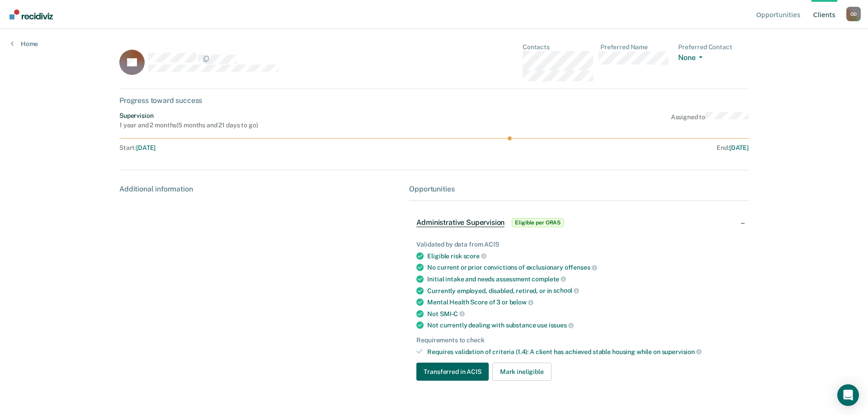 This screenshot has height=415, width=868. Describe the element at coordinates (581, 267) in the screenshot. I see `span: offenses` at that location.